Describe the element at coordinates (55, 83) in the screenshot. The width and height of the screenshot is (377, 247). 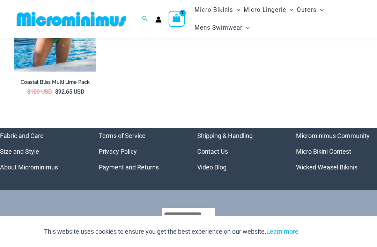
I see `a: Coastal Bliss Multi Lime Pack` at that location.